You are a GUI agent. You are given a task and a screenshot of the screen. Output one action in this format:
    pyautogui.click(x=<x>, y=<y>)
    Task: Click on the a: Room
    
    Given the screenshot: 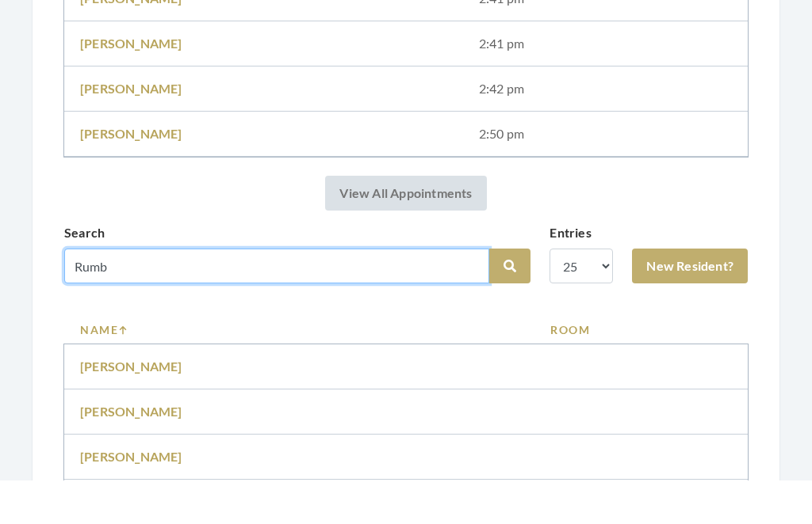 What is the action you would take?
    pyautogui.click(x=640, y=373)
    